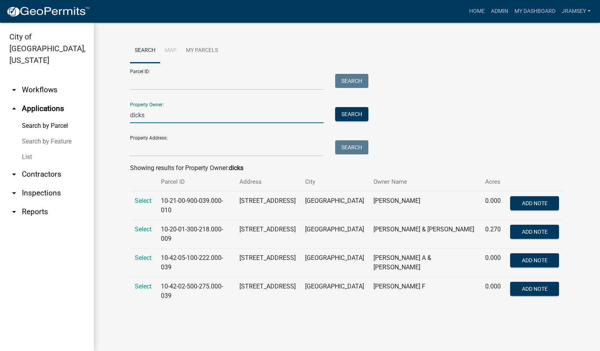 The height and width of the screenshot is (351, 600). Describe the element at coordinates (535, 11) in the screenshot. I see `a: My Dashboard` at that location.